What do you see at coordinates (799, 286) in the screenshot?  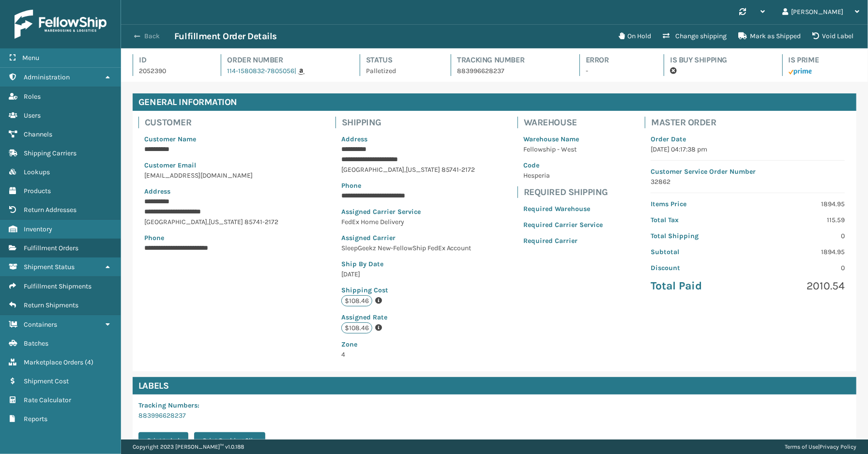 I see `p: 2010.54` at bounding box center [799, 286].